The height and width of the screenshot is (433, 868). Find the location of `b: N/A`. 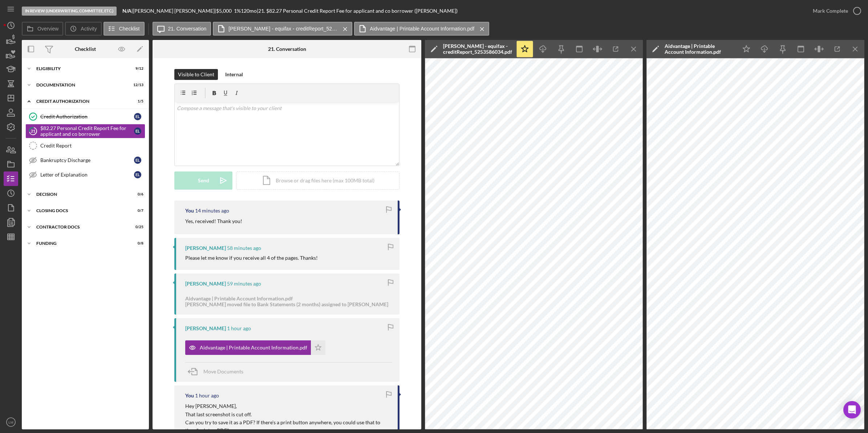

b: N/A is located at coordinates (127, 10).